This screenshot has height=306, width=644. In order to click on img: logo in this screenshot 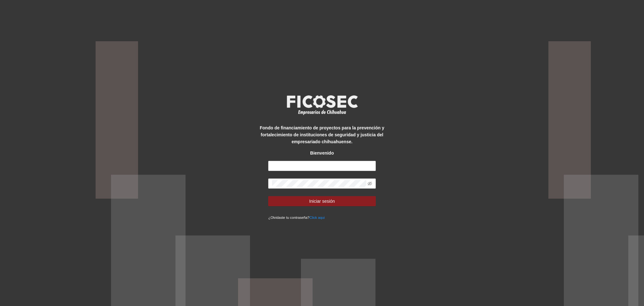, I will do `click(322, 105)`.